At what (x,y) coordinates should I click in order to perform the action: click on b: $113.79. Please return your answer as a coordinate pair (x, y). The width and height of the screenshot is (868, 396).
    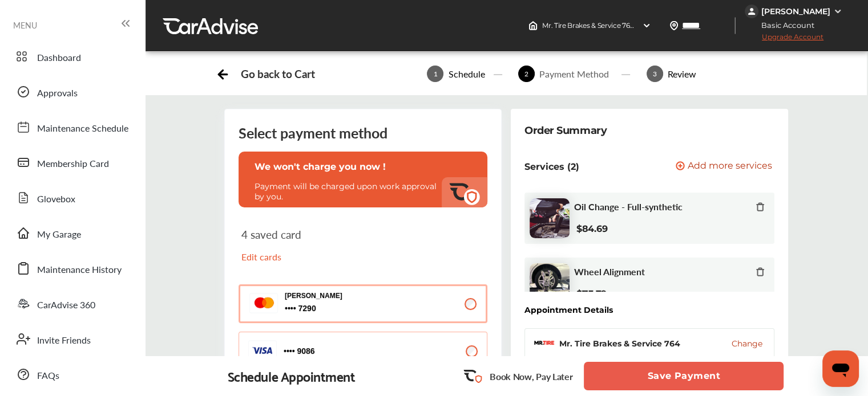
    Looking at the image, I should click on (591, 293).